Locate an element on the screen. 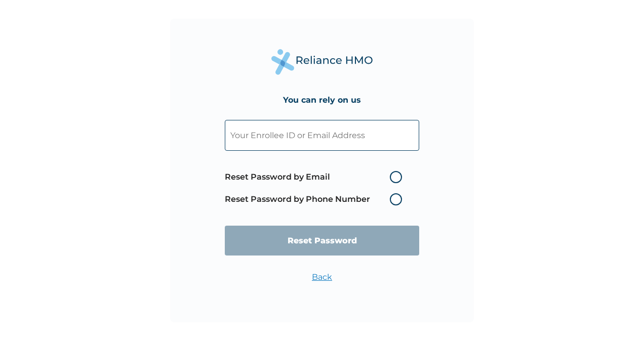  input: Reset Password is located at coordinates (322, 240).